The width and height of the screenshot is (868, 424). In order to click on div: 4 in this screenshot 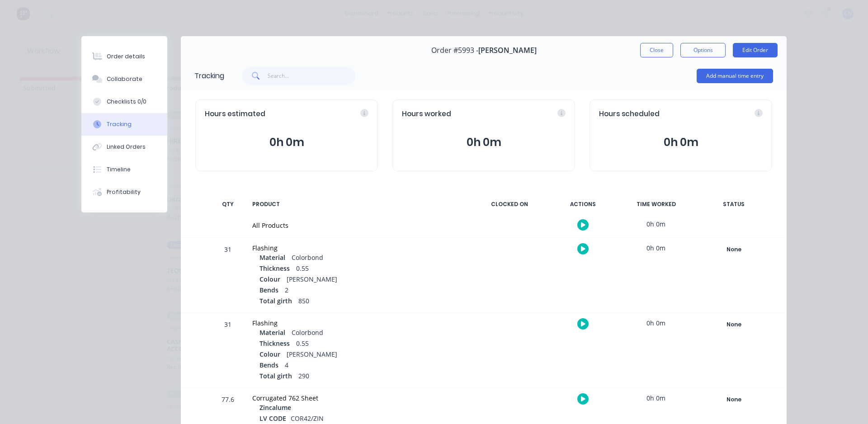, I will do `click(362, 366)`.